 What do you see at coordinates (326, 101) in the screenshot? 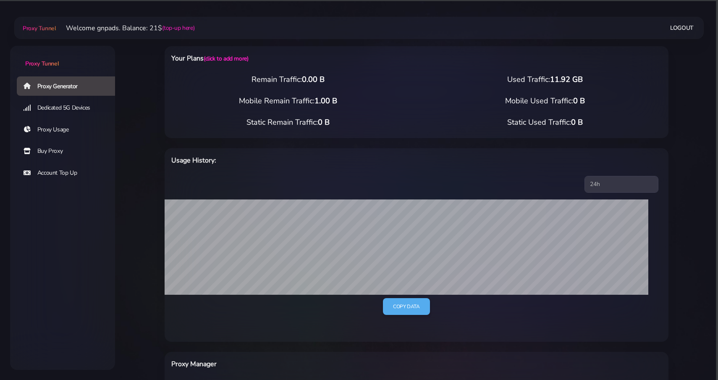
I see `span: 1.00 B` at bounding box center [326, 101].